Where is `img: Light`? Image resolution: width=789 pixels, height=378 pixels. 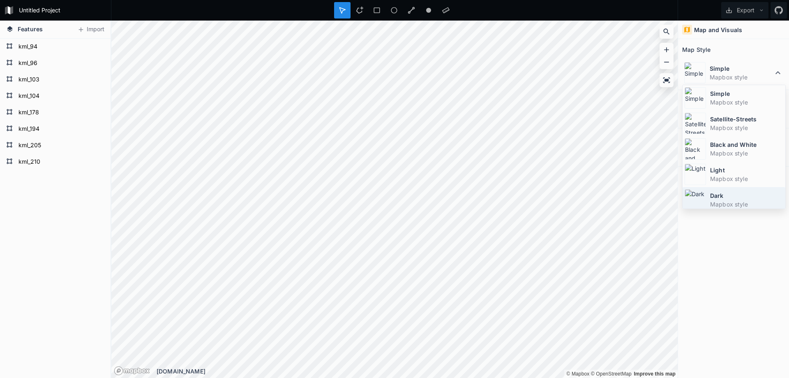 img: Light is located at coordinates (695, 174).